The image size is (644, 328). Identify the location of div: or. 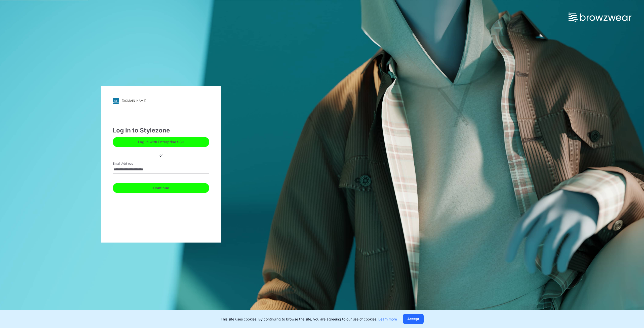
(161, 155).